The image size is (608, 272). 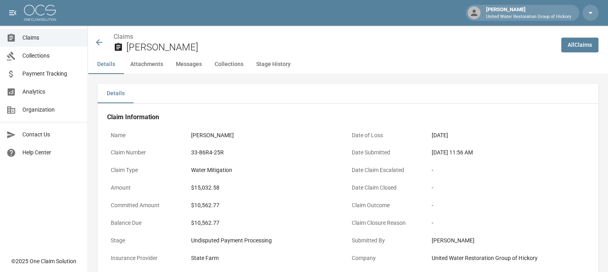 I want to click on span: Payment Tracking, so click(x=52, y=74).